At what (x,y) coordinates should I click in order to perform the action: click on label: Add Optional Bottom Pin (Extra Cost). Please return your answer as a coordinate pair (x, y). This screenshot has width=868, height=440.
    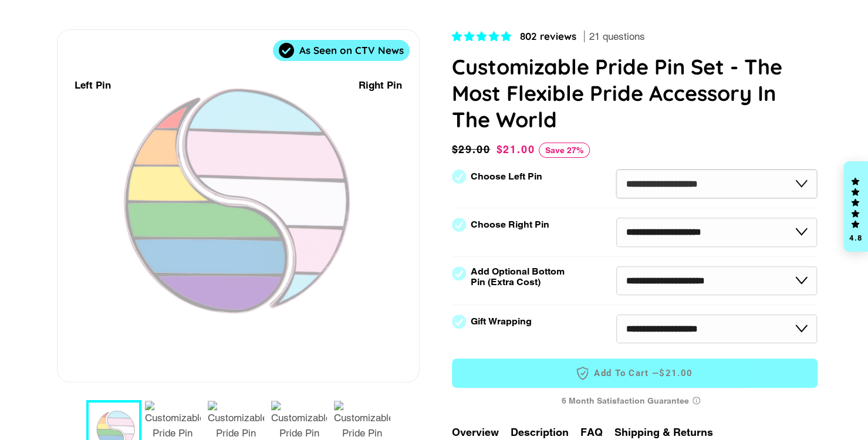
    Looking at the image, I should click on (520, 277).